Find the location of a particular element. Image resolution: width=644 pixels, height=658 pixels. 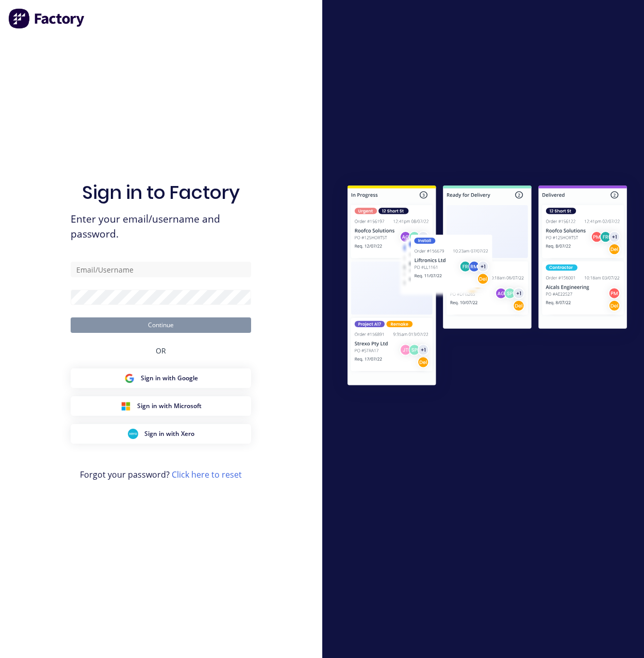

span: Sign in with Google is located at coordinates (169, 378).